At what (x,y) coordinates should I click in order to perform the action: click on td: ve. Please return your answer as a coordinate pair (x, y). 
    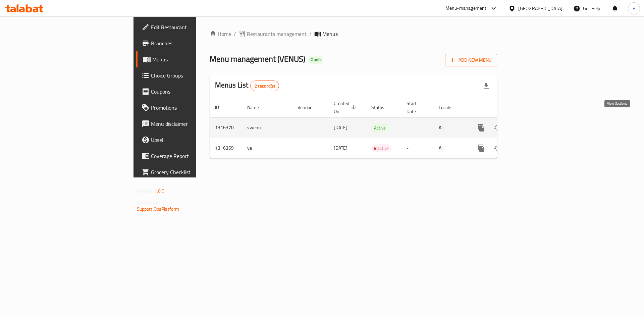
    Looking at the image, I should click on (267, 148).